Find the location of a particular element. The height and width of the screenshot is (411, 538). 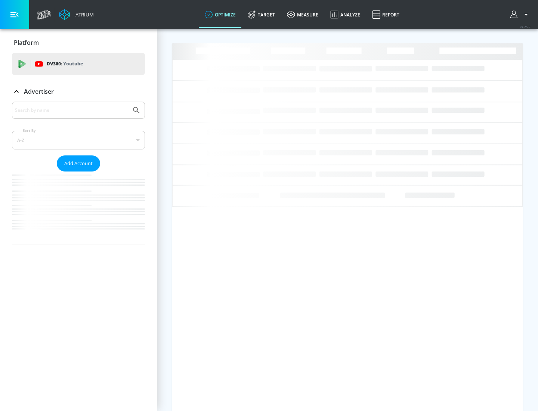

p: Youtube is located at coordinates (73, 64).